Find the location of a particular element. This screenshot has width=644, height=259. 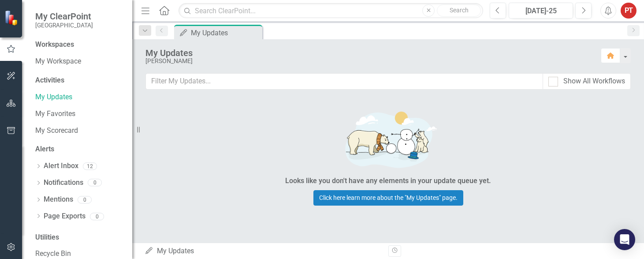

img: ClearPoint Strategy is located at coordinates (12, 17).